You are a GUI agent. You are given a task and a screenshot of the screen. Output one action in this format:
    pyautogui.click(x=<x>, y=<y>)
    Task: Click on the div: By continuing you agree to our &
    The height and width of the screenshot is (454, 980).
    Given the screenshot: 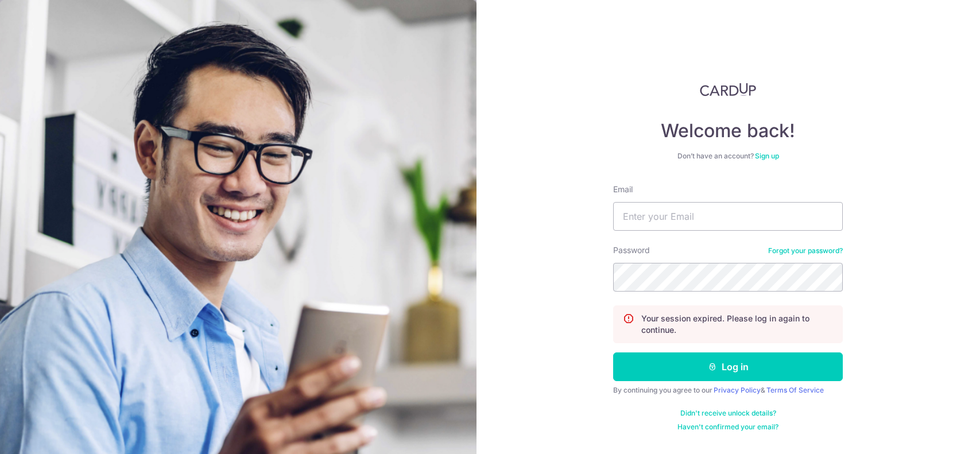 What is the action you would take?
    pyautogui.click(x=728, y=390)
    